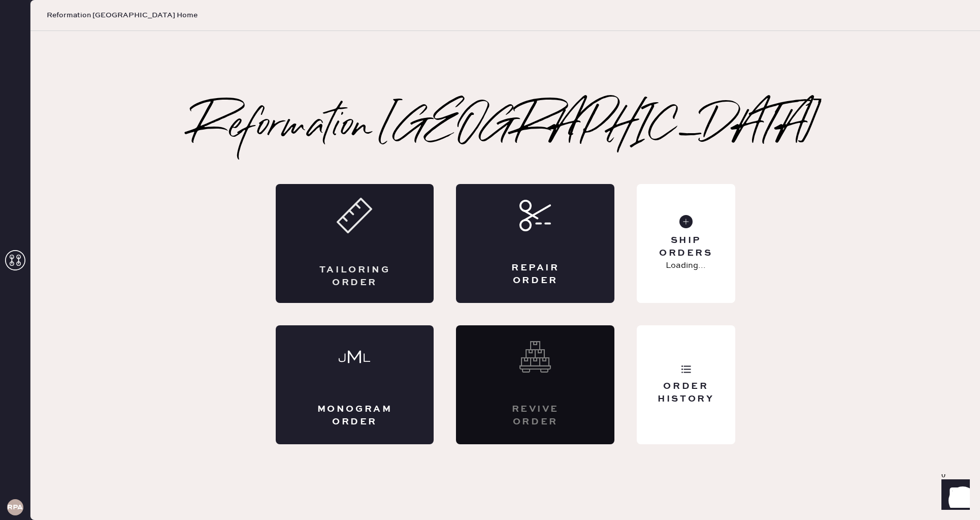 The width and height of the screenshot is (980, 520). What do you see at coordinates (686, 247) in the screenshot?
I see `div: Ship Orders` at bounding box center [686, 247].